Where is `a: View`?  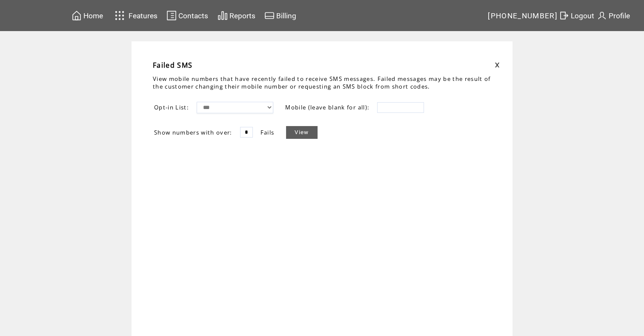
a: View is located at coordinates (302, 132).